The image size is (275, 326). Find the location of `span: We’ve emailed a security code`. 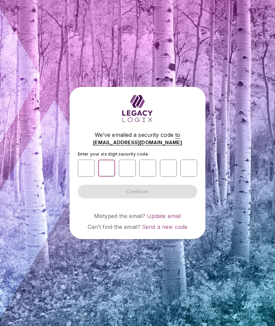

span: We’ve emailed a security code is located at coordinates (137, 135).